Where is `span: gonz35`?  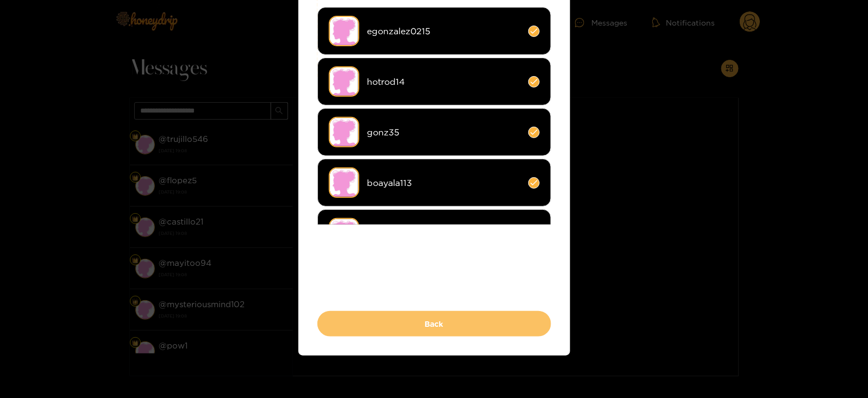
span: gonz35 is located at coordinates (443, 132).